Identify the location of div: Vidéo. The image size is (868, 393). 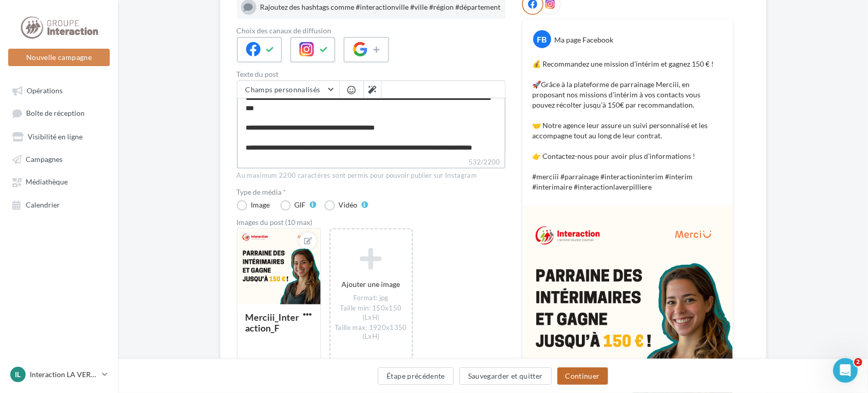
(348, 205).